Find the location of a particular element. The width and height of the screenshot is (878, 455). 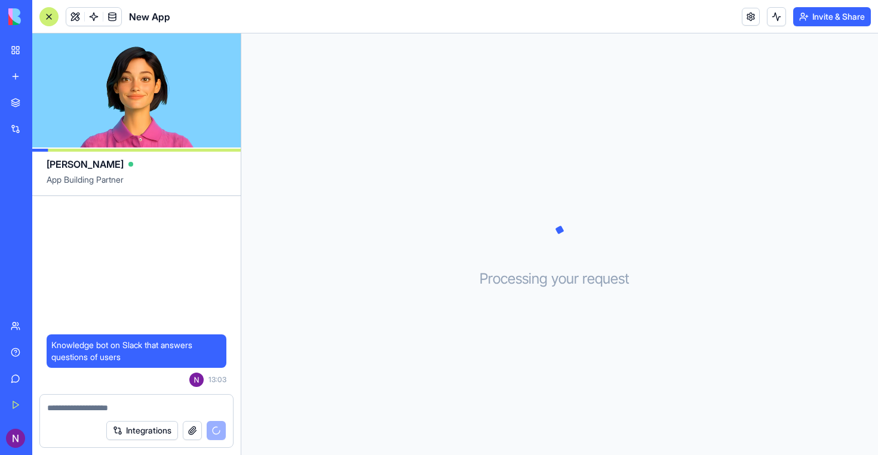

span: App Building Partner is located at coordinates (136, 184).